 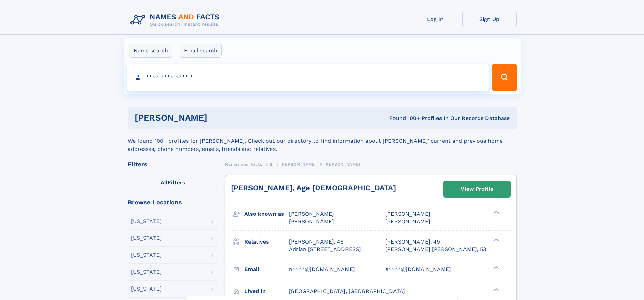 I want to click on label: Filters, so click(x=173, y=183).